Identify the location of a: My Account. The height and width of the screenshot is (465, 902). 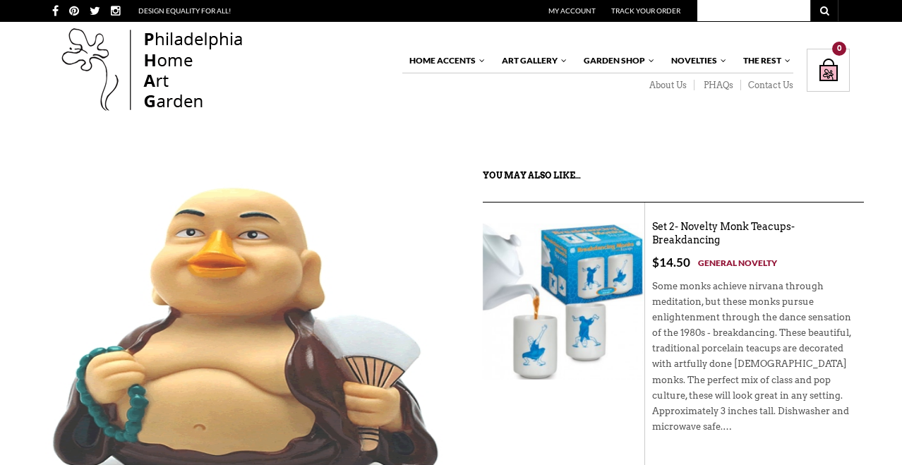
(572, 11).